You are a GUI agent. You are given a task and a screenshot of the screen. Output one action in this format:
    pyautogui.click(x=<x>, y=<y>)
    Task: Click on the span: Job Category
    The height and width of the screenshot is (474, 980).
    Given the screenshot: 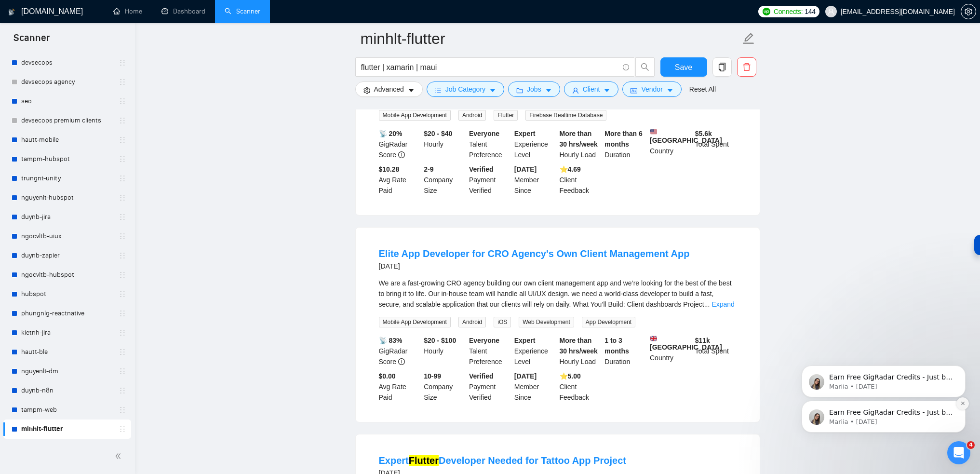 What is the action you would take?
    pyautogui.click(x=466, y=89)
    